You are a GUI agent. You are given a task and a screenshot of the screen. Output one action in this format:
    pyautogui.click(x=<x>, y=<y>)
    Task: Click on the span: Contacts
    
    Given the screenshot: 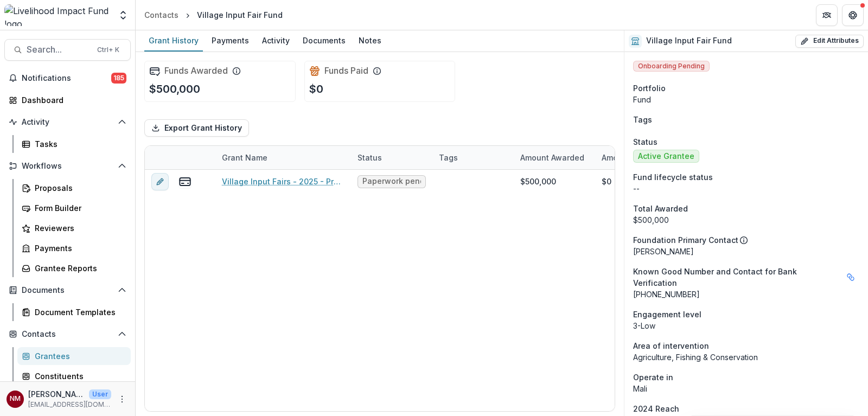 What is the action you would take?
    pyautogui.click(x=67, y=334)
    